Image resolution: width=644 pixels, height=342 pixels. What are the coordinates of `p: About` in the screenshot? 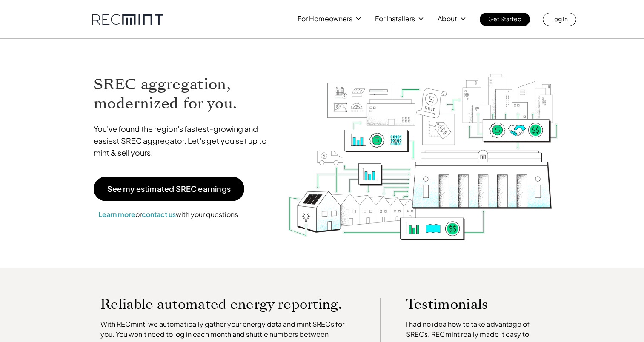 It's located at (447, 19).